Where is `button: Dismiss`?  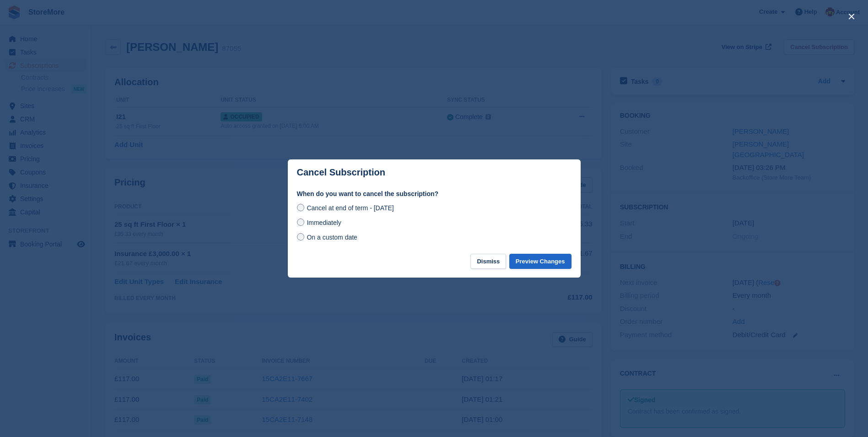
button: Dismiss is located at coordinates (489, 261).